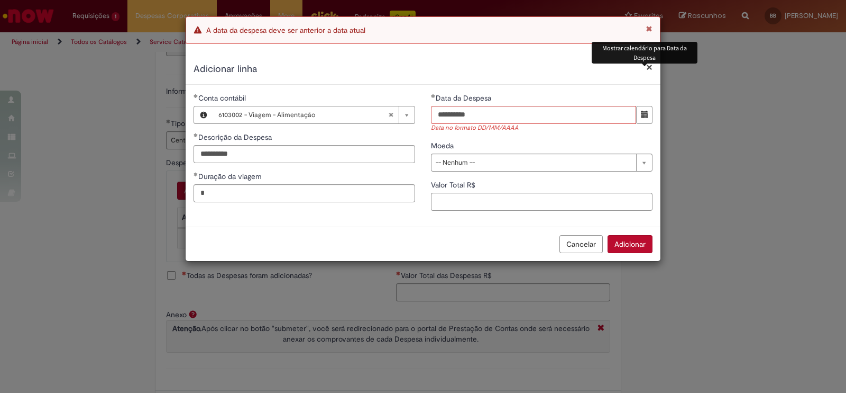  What do you see at coordinates (304, 193) in the screenshot?
I see `input: Duração da viagem` at bounding box center [304, 193].